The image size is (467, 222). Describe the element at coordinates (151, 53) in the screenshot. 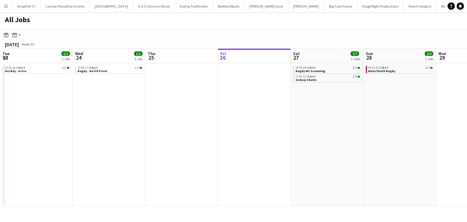

I see `span: Thu` at that location.